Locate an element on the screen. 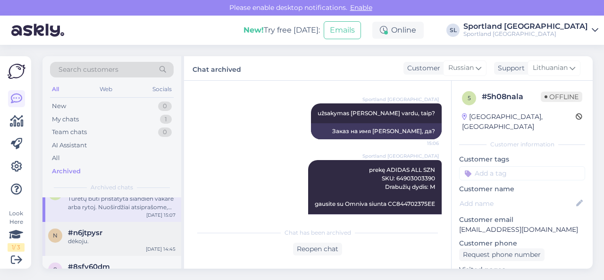  span: Lithuanian is located at coordinates (550, 68).